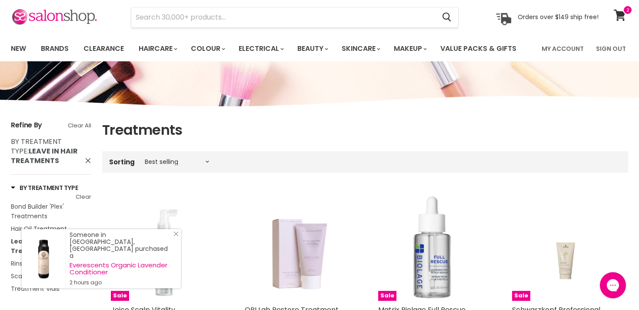 This screenshot has width=639, height=310. I want to click on form: Product, so click(295, 17).